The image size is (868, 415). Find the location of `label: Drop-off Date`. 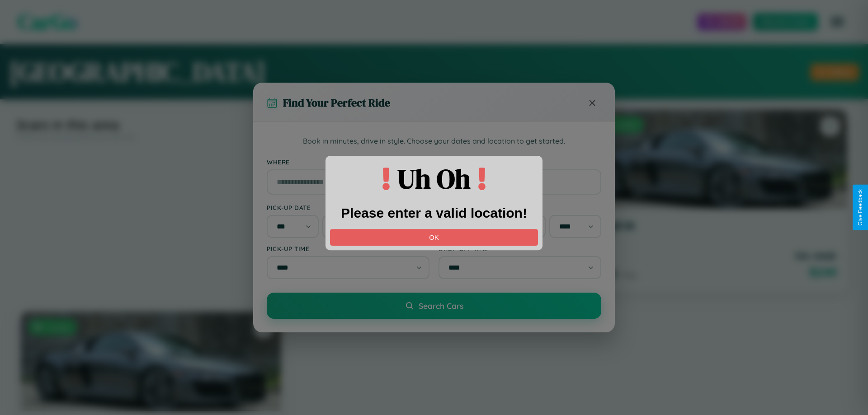

label: Drop-off Date is located at coordinates (520, 207).